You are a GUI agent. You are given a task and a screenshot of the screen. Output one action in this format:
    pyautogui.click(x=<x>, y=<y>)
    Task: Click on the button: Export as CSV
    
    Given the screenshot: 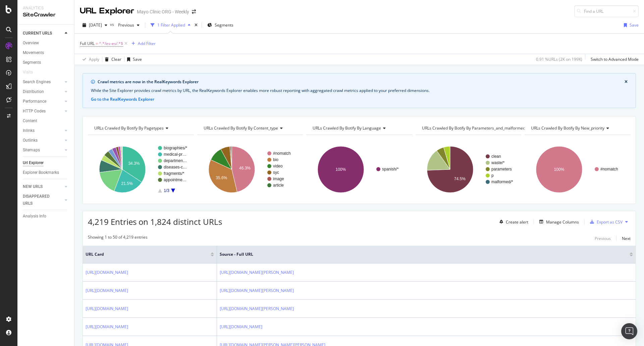 What is the action you would take?
    pyautogui.click(x=605, y=222)
    